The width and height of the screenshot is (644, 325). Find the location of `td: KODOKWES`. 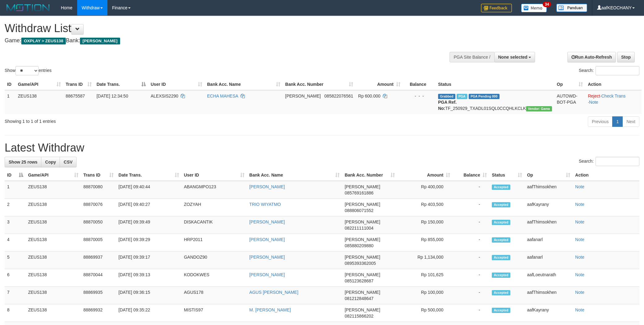

td: KODOKWES is located at coordinates (214, 277).